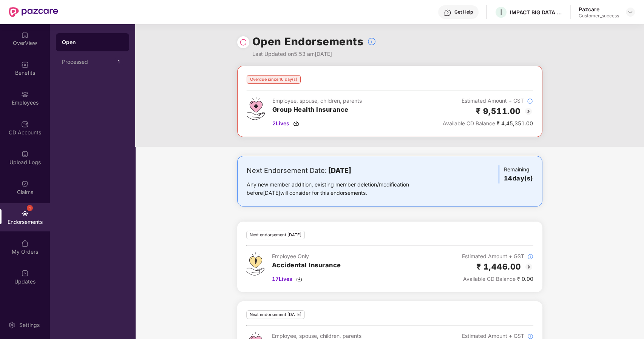 This screenshot has width=644, height=339. What do you see at coordinates (88, 62) in the screenshot?
I see `div: Processed` at bounding box center [88, 62].